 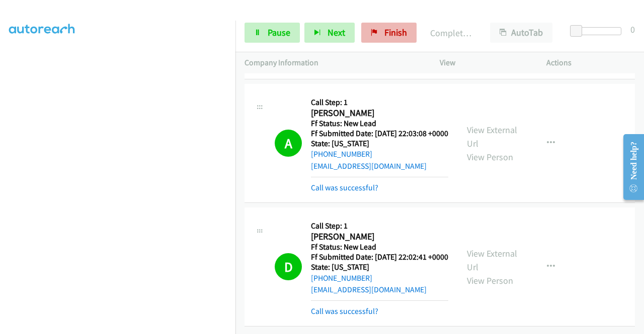 I want to click on p: Completed All Calls, so click(x=451, y=33).